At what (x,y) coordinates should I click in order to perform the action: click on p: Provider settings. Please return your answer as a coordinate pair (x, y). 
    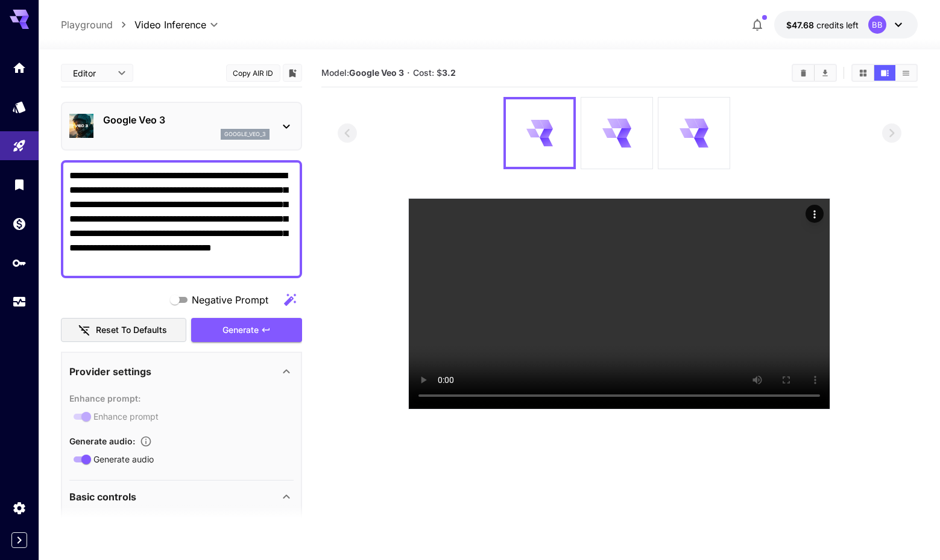
    Looking at the image, I should click on (110, 371).